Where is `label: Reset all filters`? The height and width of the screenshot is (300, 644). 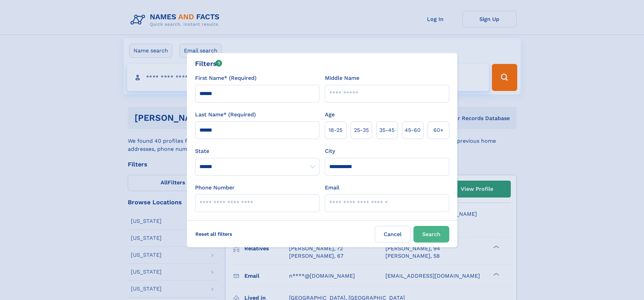
label: Reset all filters is located at coordinates (213, 234).